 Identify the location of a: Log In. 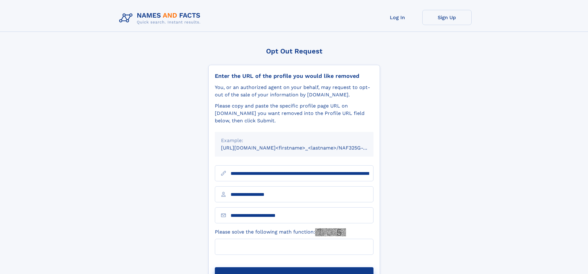
(397, 17).